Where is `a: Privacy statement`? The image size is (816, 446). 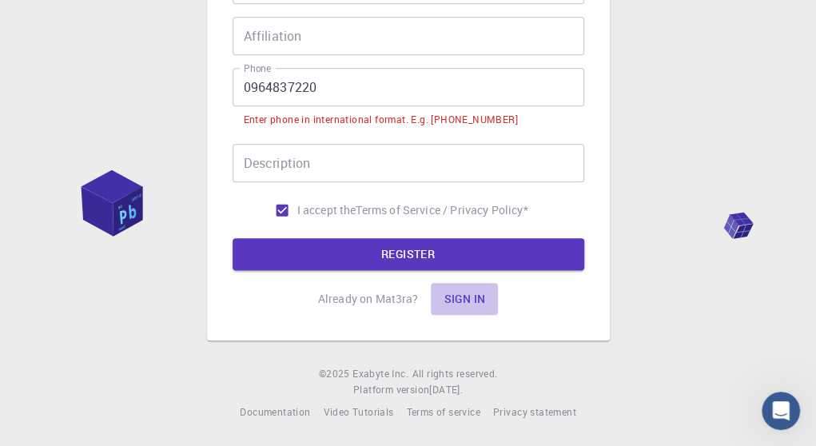 a: Privacy statement is located at coordinates (535, 413).